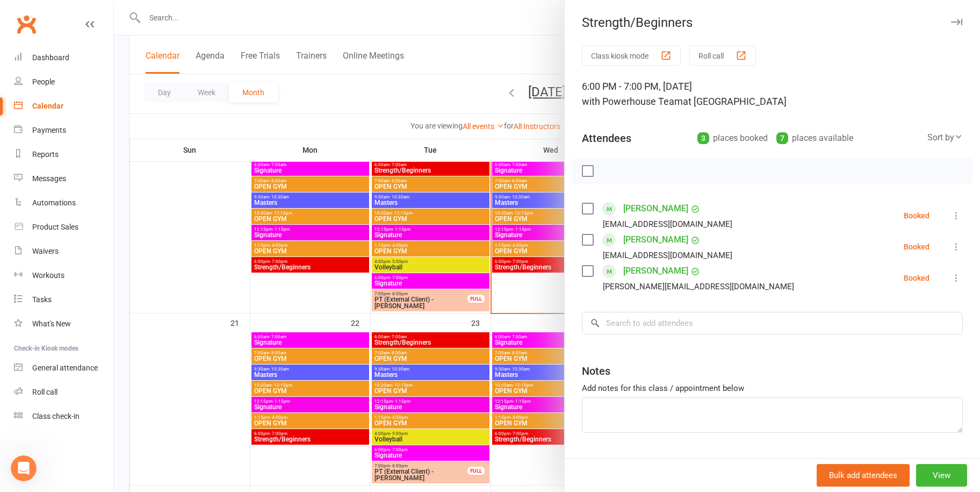 The image size is (980, 492). What do you see at coordinates (733, 138) in the screenshot?
I see `div: places booked` at bounding box center [733, 138].